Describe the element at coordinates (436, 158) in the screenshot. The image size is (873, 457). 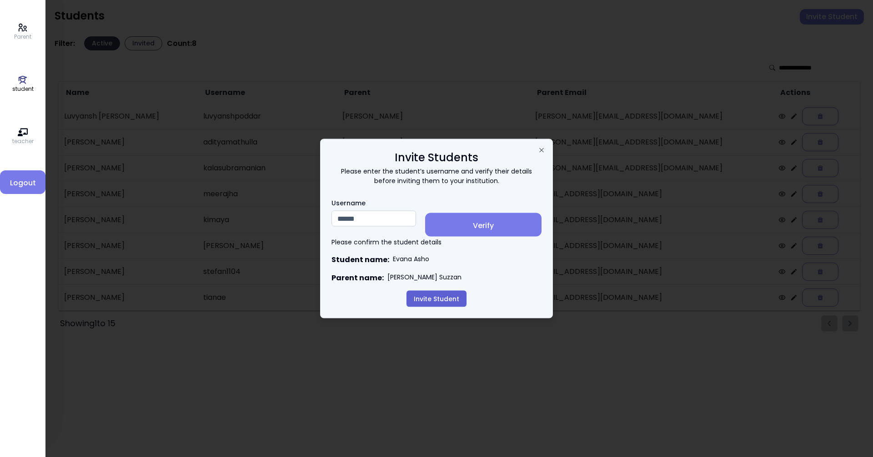
I see `h2: Invite Students` at that location.